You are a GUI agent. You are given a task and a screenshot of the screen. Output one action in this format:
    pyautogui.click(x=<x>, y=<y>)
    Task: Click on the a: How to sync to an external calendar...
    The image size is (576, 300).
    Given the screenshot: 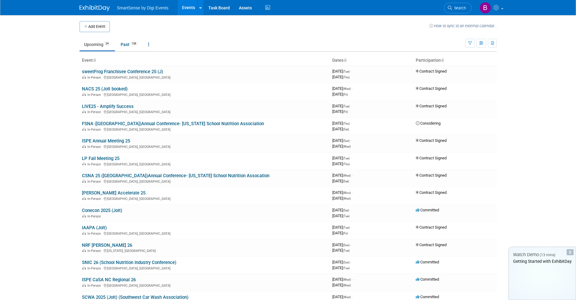 What is the action you would take?
    pyautogui.click(x=463, y=26)
    